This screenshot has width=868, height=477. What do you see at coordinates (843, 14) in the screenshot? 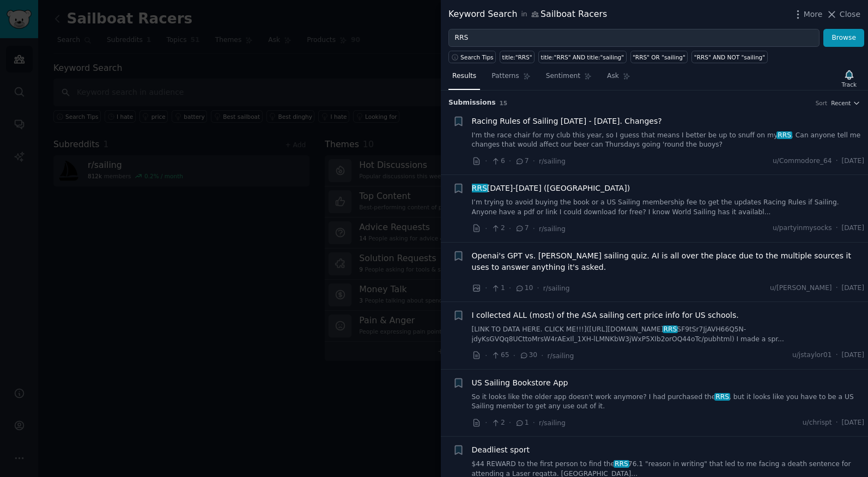
I see `button: Close` at bounding box center [843, 14].